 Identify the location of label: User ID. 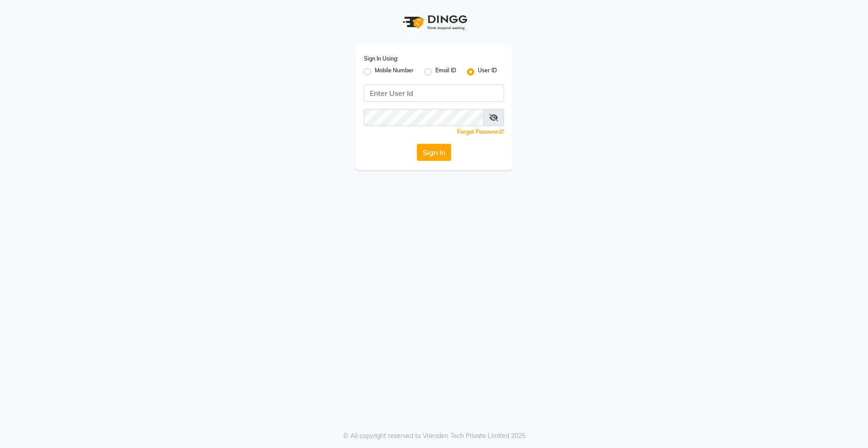
(487, 72).